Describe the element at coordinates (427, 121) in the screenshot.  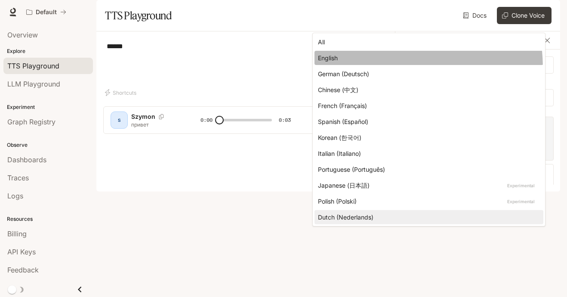
I see `div: Spanish (Español)` at that location.